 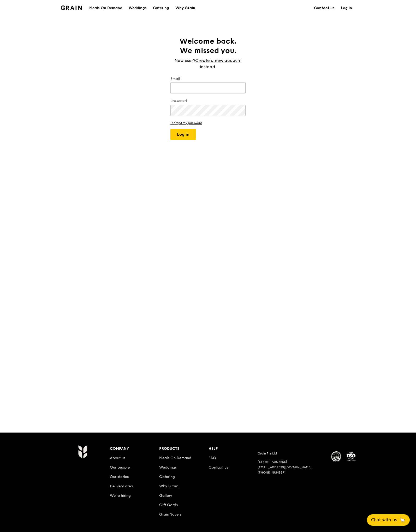 I want to click on a: We’re hiring, so click(x=120, y=495).